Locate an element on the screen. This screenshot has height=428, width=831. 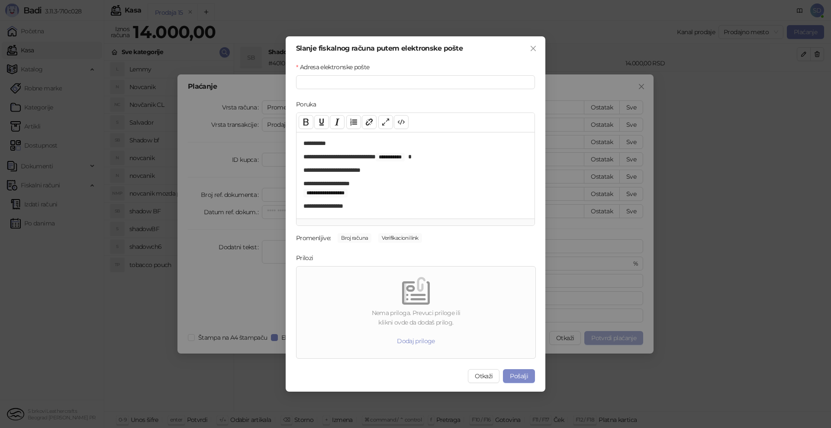
input: Adresa elektronske pošte is located at coordinates (416, 82).